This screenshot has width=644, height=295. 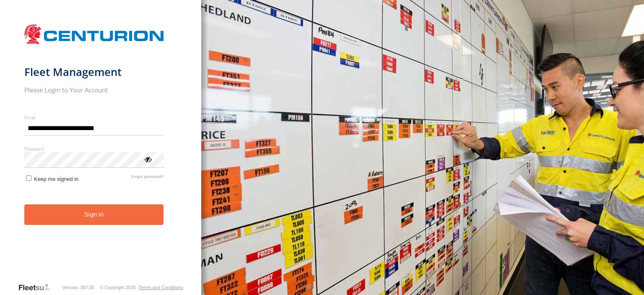 What do you see at coordinates (142, 288) in the screenshot?
I see `div: © Copyright 2025 -` at bounding box center [142, 288].